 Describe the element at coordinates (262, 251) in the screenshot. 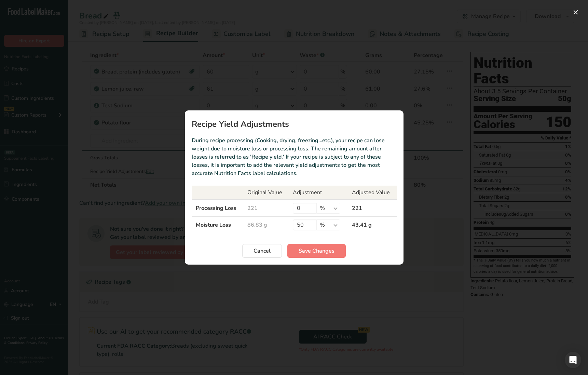

I see `span: Cancel` at that location.